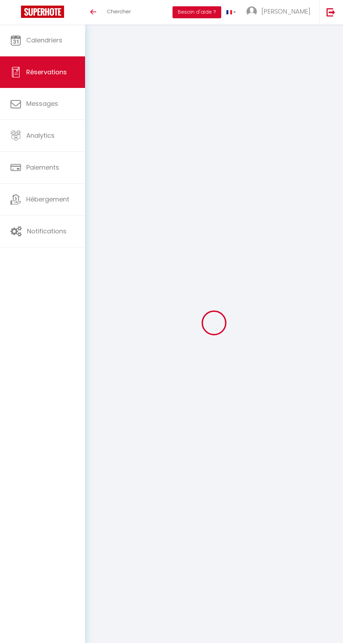 Image resolution: width=343 pixels, height=643 pixels. What do you see at coordinates (42, 12) in the screenshot?
I see `img: Super Booking` at bounding box center [42, 12].